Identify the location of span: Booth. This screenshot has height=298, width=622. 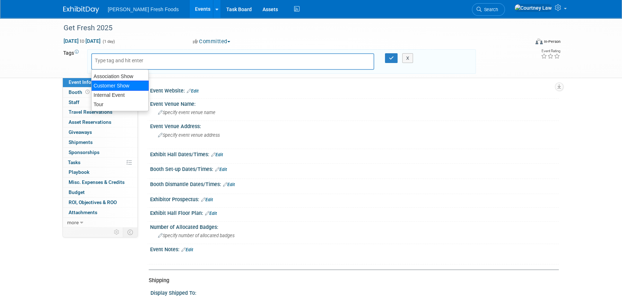
(80, 92).